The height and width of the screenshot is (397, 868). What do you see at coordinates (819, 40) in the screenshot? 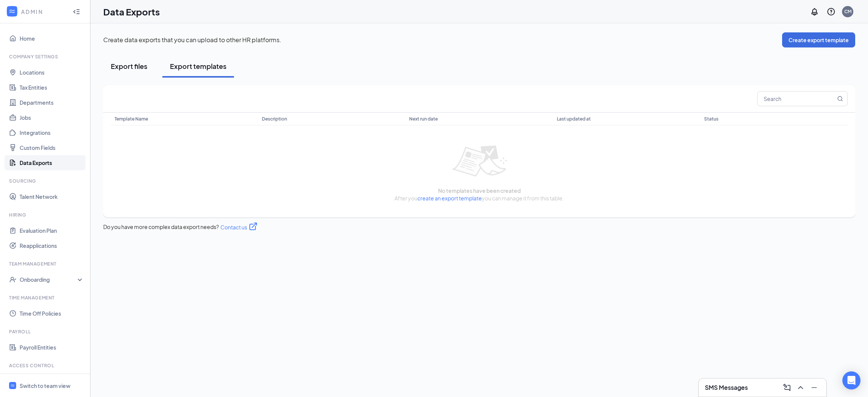
I see `button: Create export template` at bounding box center [819, 40].